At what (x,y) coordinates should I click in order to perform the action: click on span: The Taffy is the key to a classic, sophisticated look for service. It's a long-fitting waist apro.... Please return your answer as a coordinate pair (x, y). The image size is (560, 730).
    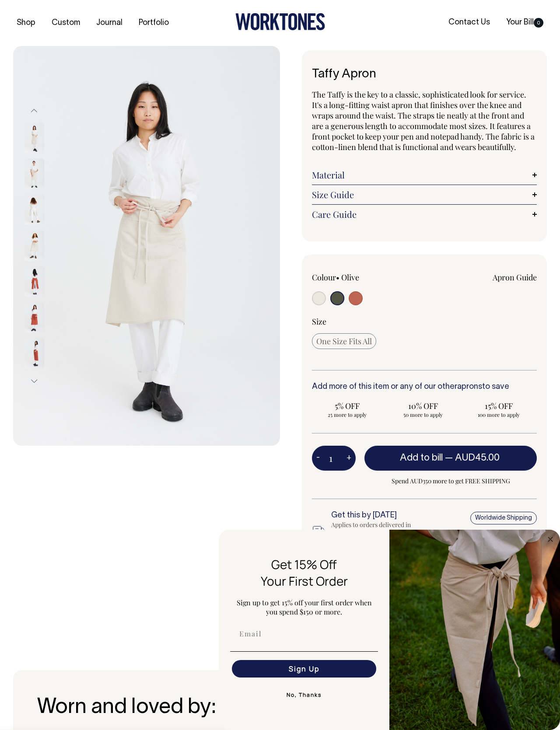
    Looking at the image, I should click on (423, 121).